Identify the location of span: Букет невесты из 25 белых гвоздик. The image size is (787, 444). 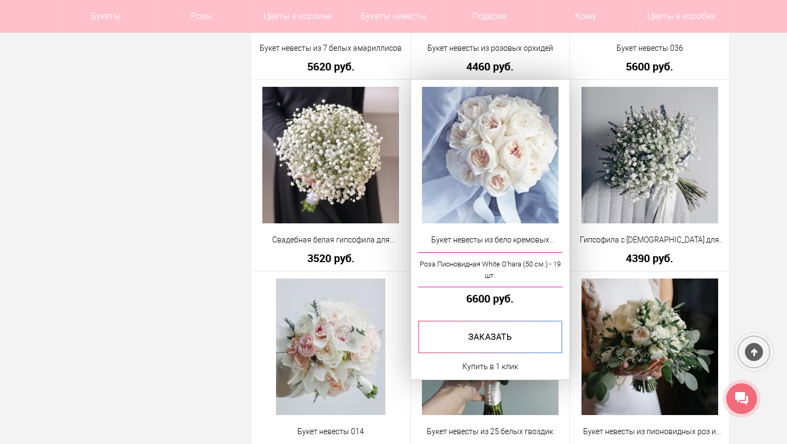
(490, 432).